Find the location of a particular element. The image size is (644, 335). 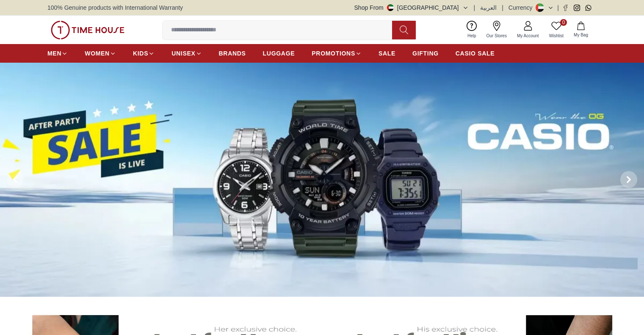

a: UNISEX is located at coordinates (186, 53).